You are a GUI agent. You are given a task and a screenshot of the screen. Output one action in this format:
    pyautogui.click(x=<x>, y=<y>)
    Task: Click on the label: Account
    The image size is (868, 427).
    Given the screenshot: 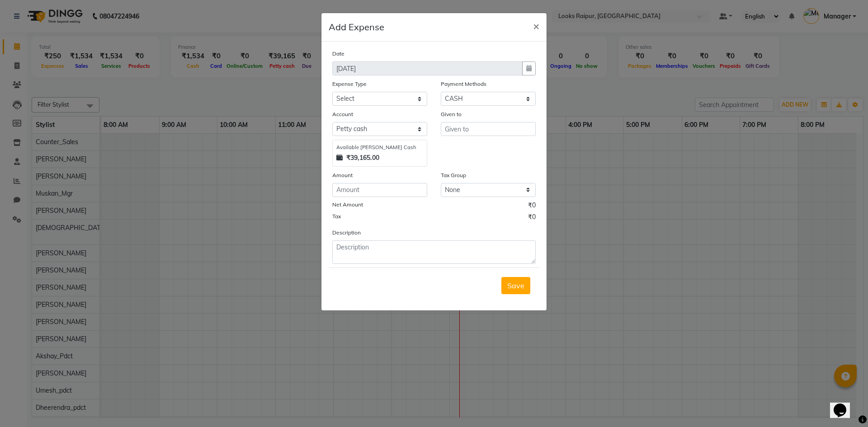 What is the action you would take?
    pyautogui.click(x=343, y=114)
    